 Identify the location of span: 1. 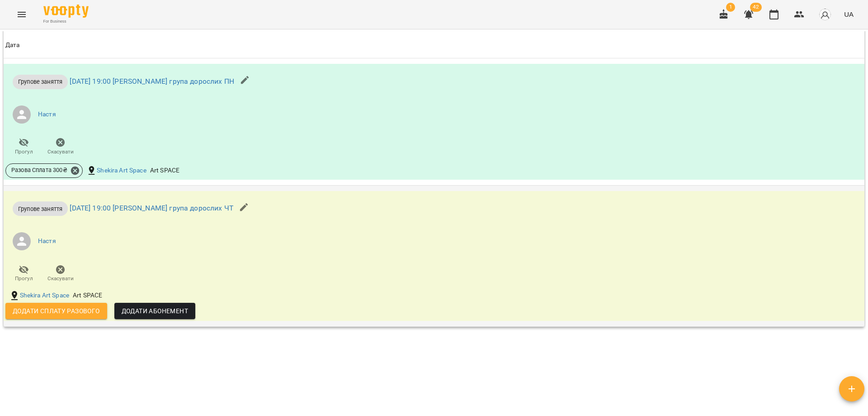
(730, 7).